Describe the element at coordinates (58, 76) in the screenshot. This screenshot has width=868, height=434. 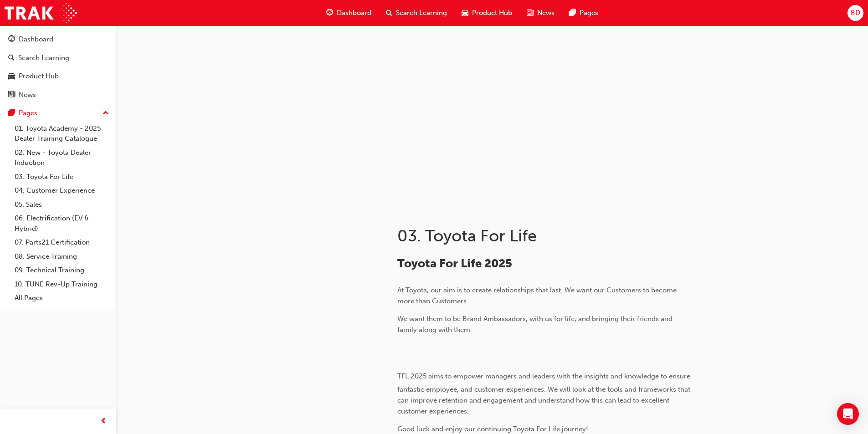
I see `a: Product Hub` at that location.